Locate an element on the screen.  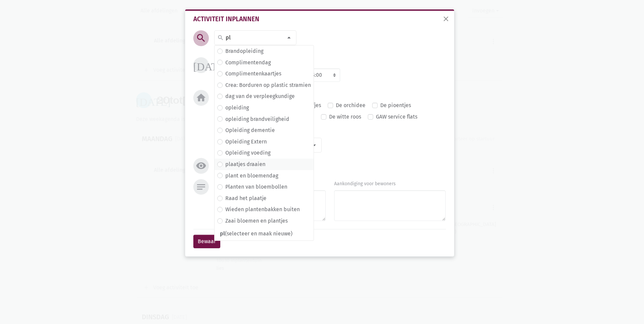
label: De witte roos is located at coordinates (345, 117).